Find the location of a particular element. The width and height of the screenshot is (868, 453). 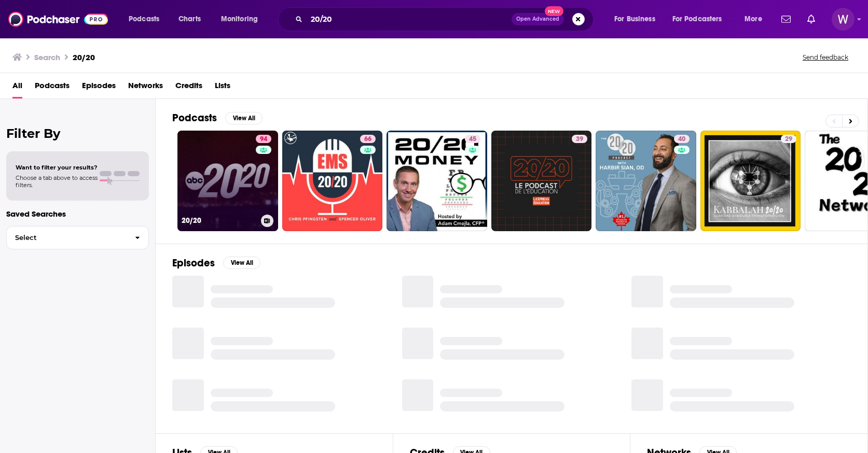

button: Select is located at coordinates (77, 237).